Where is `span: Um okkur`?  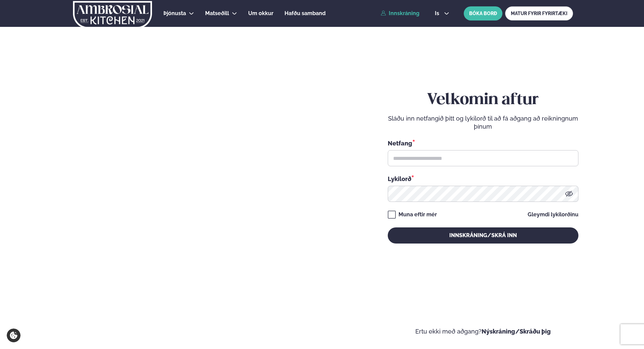
span: Um okkur is located at coordinates (261, 13).